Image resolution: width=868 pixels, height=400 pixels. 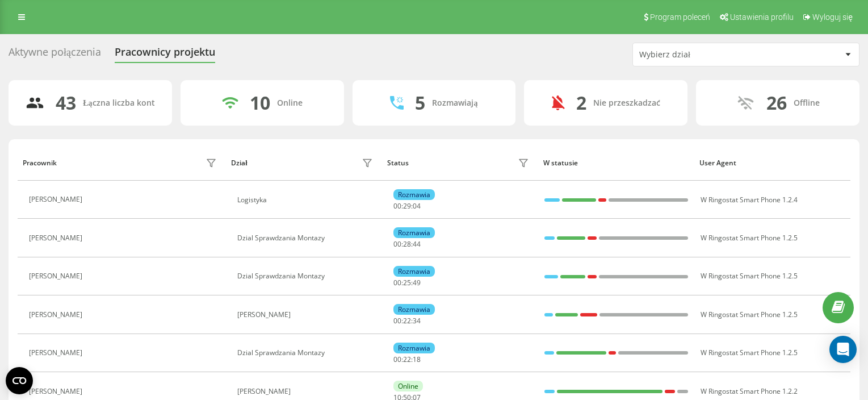 I want to click on span: Wyloguj się, so click(x=833, y=17).